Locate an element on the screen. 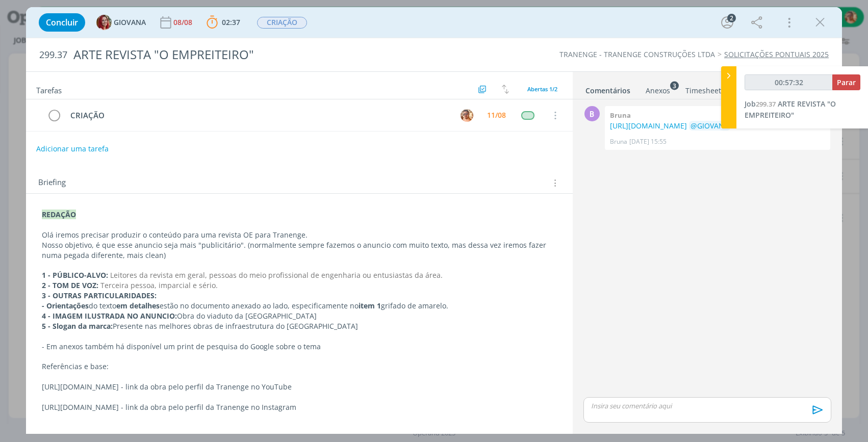 This screenshot has height=442, width=868. strong: 1 - PÚBLICO-ALVO: is located at coordinates (75, 274).